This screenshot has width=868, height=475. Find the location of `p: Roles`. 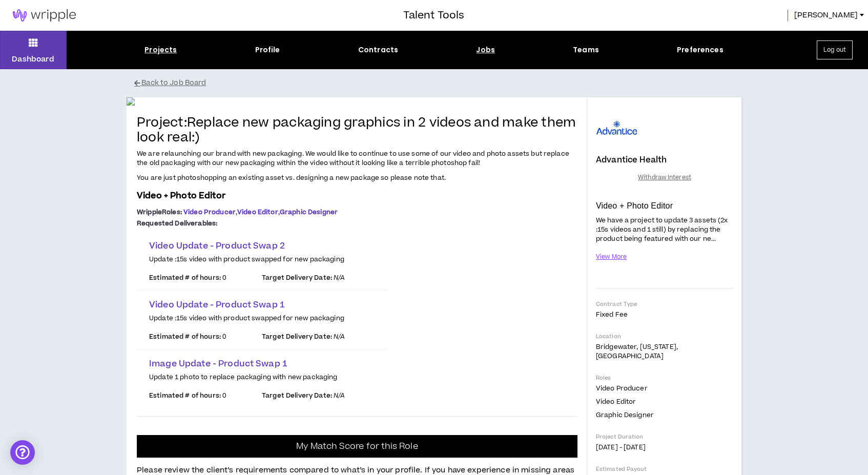

p: Roles is located at coordinates (664, 378).